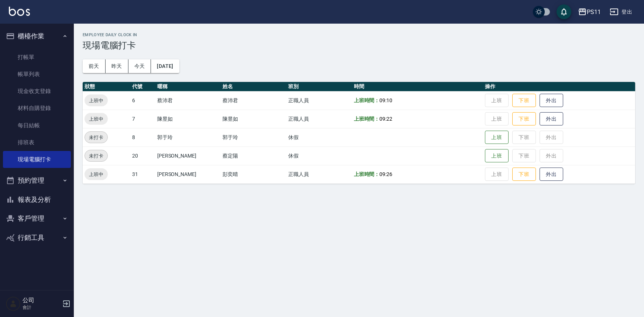 The width and height of the screenshot is (644, 317). What do you see at coordinates (143, 86) in the screenshot?
I see `th: 代號` at bounding box center [143, 86].